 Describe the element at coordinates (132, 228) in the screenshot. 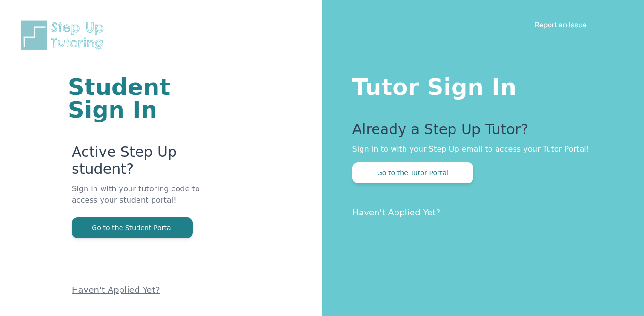

I see `button: Go to the Student Portal` at that location.